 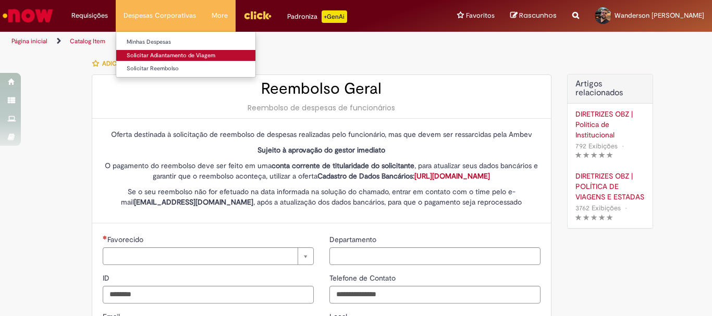 I want to click on span: Telefone de Contato, so click(x=363, y=278).